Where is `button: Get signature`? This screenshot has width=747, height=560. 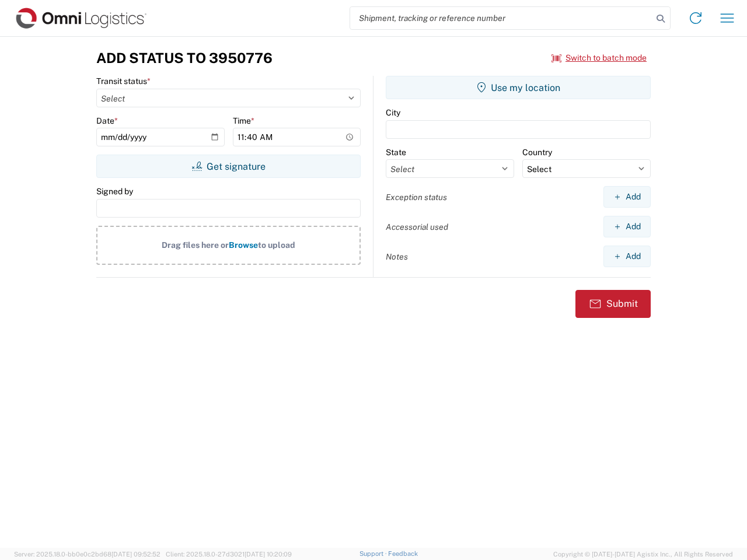 button: Get signature is located at coordinates (228, 166).